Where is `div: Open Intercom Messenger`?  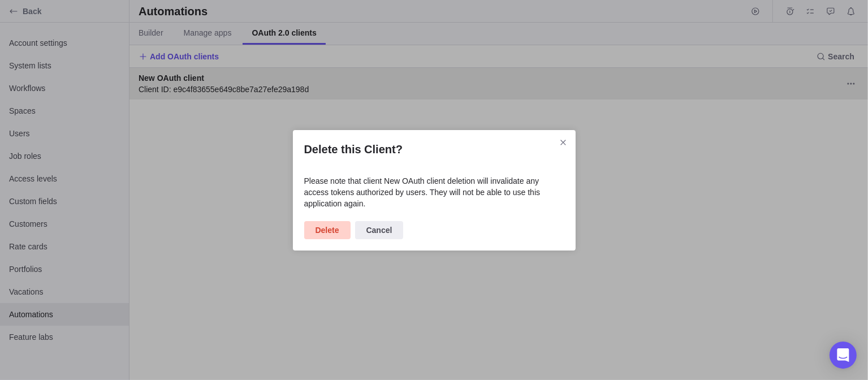 div: Open Intercom Messenger is located at coordinates (843, 355).